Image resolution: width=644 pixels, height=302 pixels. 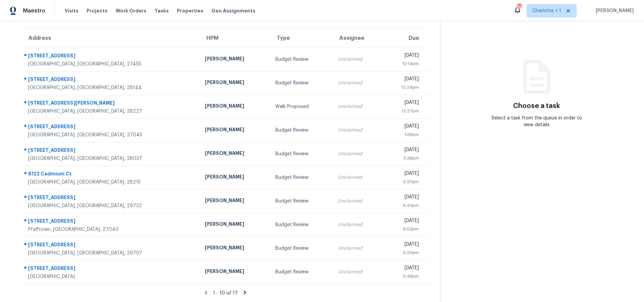 I want to click on span: Projects, so click(x=97, y=11).